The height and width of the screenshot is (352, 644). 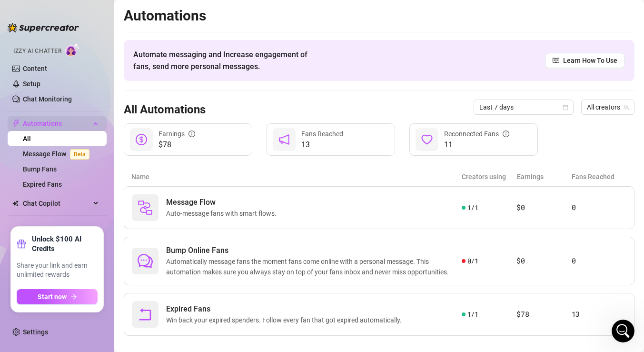 I want to click on span: Start now, so click(x=51, y=297).